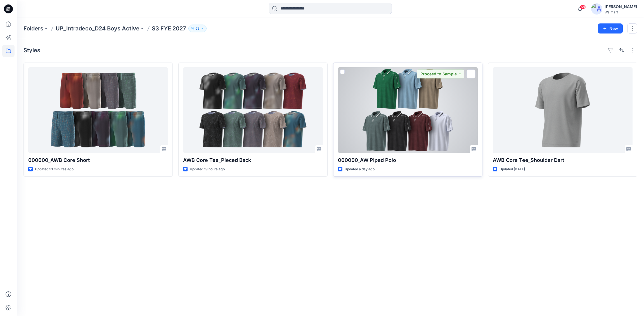 This screenshot has height=316, width=644. Describe the element at coordinates (359, 169) in the screenshot. I see `p: Updated a day ago` at that location.